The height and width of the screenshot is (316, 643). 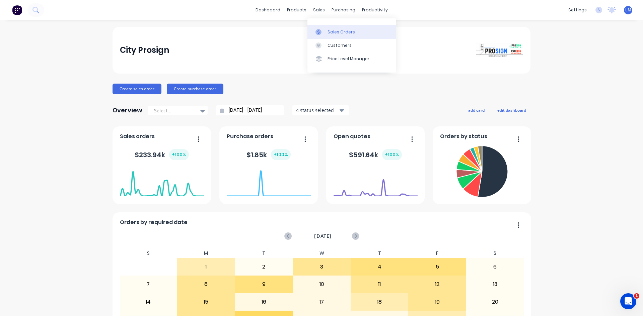 I want to click on button: Create purchase order, so click(x=195, y=89).